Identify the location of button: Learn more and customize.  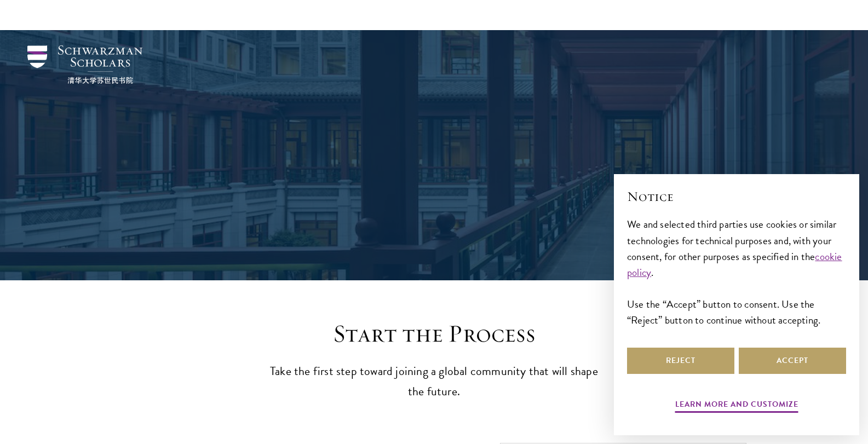
(736, 406).